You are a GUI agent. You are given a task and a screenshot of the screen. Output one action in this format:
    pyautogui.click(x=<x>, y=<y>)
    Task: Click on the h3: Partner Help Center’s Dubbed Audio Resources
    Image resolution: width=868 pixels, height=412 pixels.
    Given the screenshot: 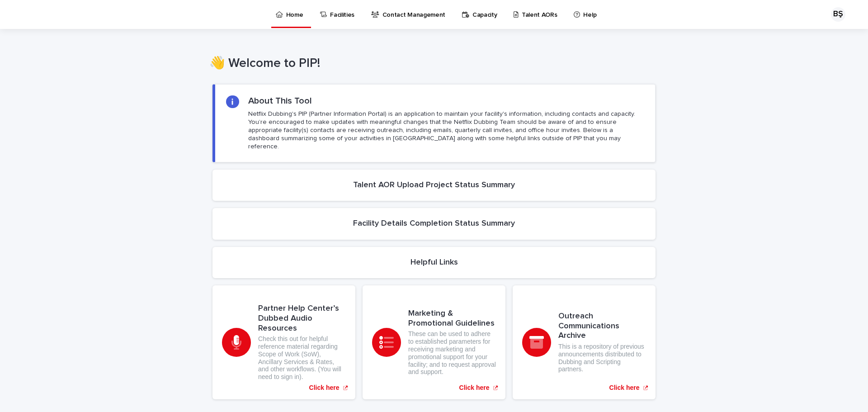 What is the action you would take?
    pyautogui.click(x=302, y=318)
    